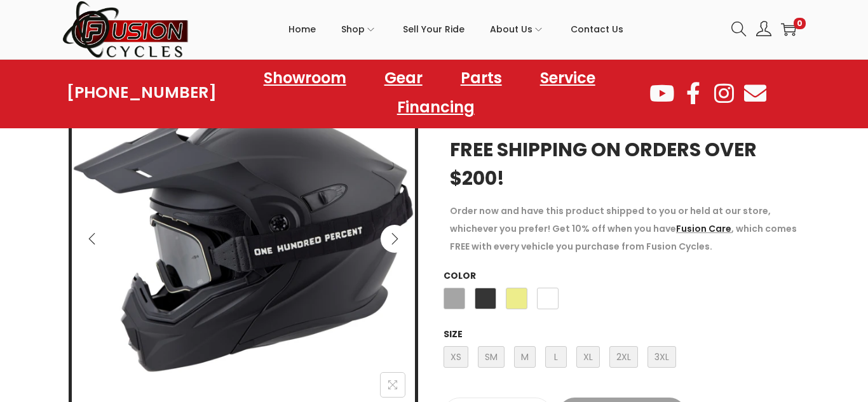 The height and width of the screenshot is (402, 868). What do you see at coordinates (517, 29) in the screenshot?
I see `a: About Us` at bounding box center [517, 29].